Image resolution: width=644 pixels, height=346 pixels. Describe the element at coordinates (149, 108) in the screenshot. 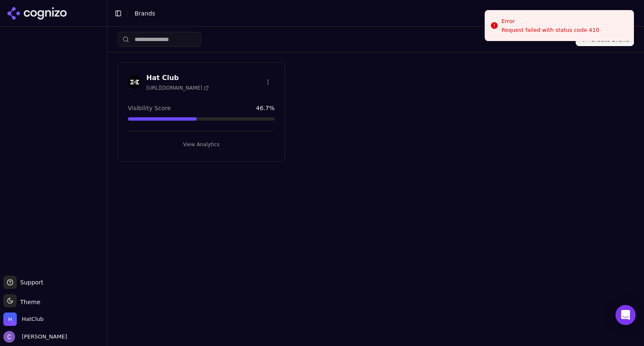

I see `span: Visibility Score` at that location.